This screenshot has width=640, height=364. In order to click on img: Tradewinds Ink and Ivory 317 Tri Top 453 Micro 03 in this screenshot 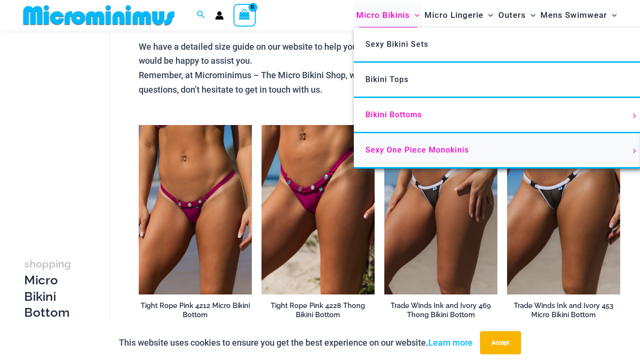, I will do `click(564, 210)`.